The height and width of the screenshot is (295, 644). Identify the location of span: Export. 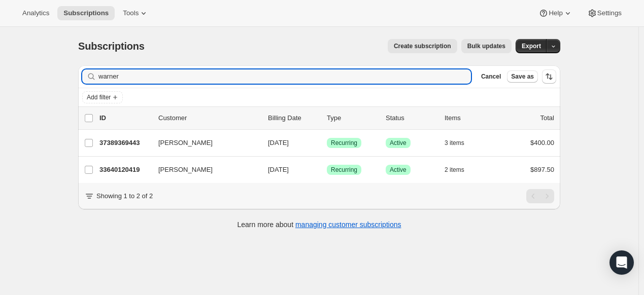
(532, 46).